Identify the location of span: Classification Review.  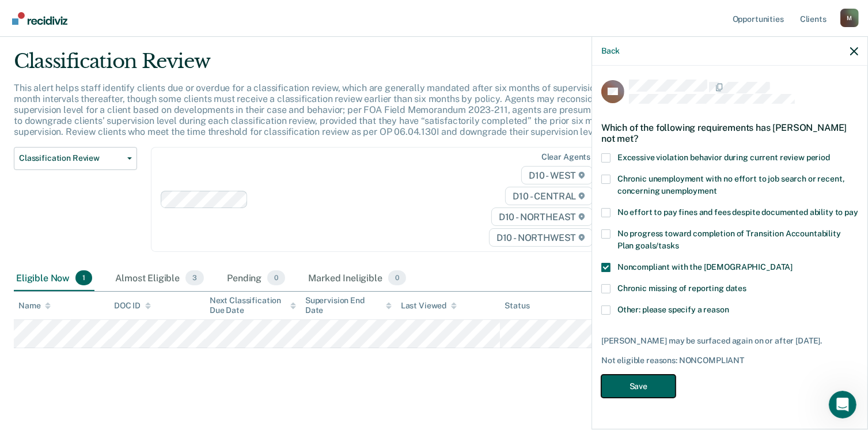
(71, 158).